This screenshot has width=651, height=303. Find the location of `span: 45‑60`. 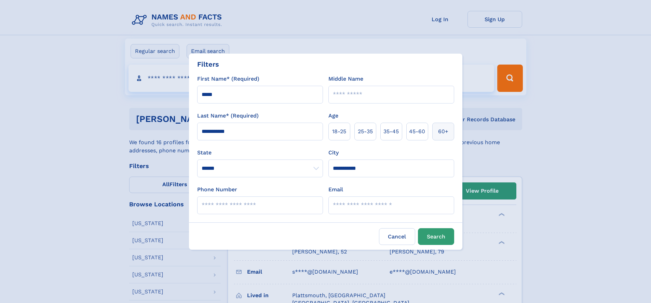

span: 45‑60 is located at coordinates (417, 132).